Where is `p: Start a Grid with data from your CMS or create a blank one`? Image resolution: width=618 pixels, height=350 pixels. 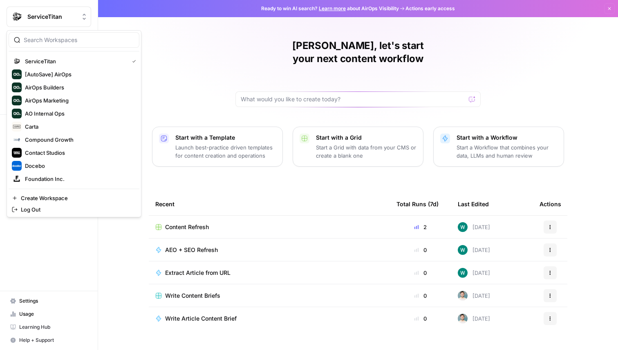
p: Start a Grid with data from your CMS or create a blank one is located at coordinates (366, 152).